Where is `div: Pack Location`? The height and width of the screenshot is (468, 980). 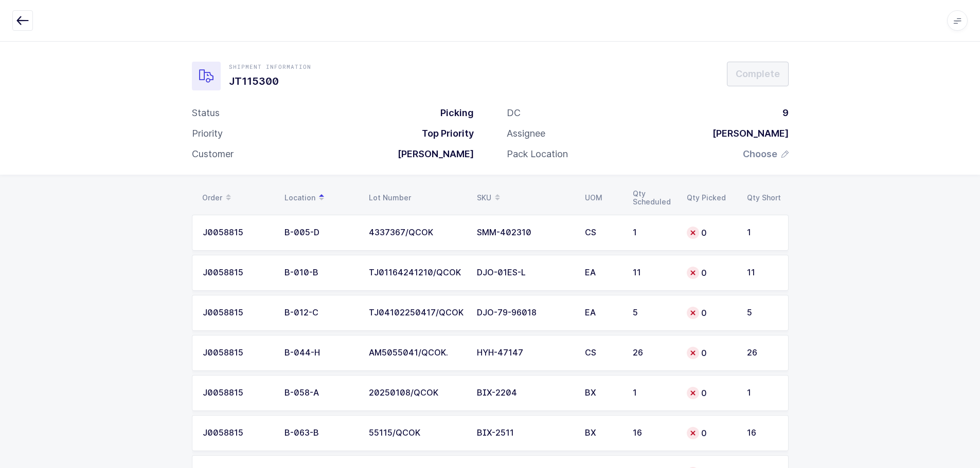 div: Pack Location is located at coordinates (537, 154).